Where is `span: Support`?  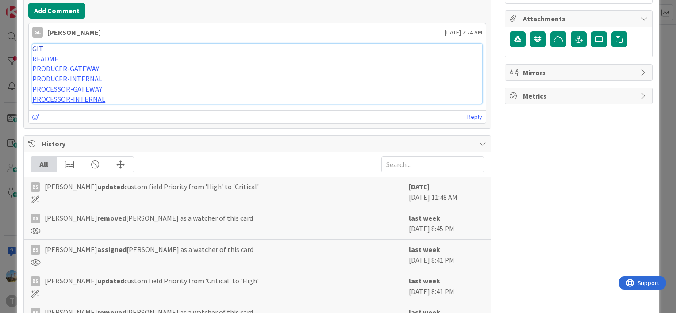 span: Support is located at coordinates (29, 7).